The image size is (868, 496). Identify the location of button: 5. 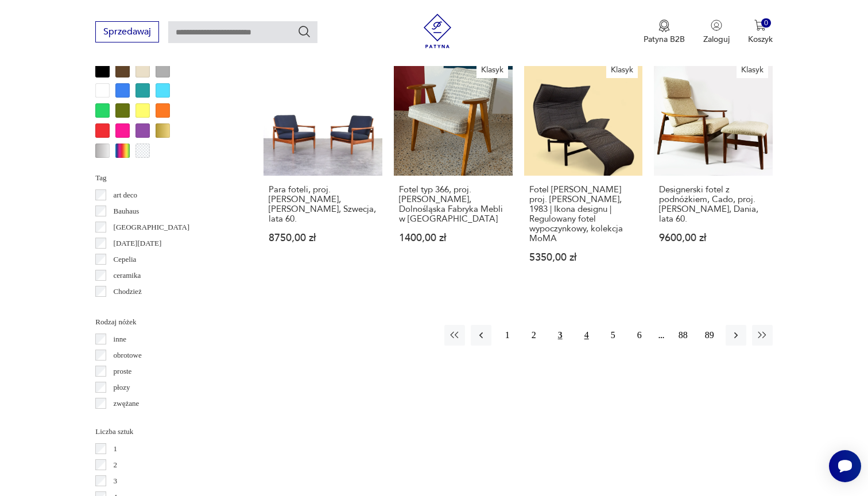
(613, 335).